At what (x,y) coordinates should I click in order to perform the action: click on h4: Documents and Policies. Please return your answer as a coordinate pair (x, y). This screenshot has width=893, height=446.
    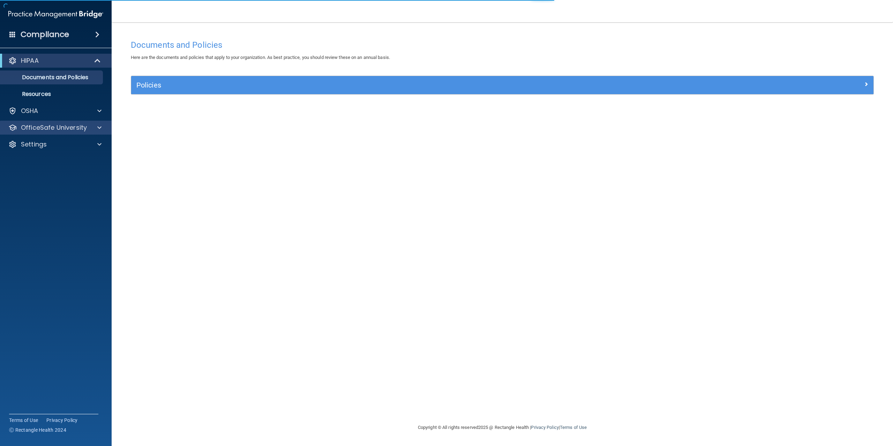
    Looking at the image, I should click on (503, 45).